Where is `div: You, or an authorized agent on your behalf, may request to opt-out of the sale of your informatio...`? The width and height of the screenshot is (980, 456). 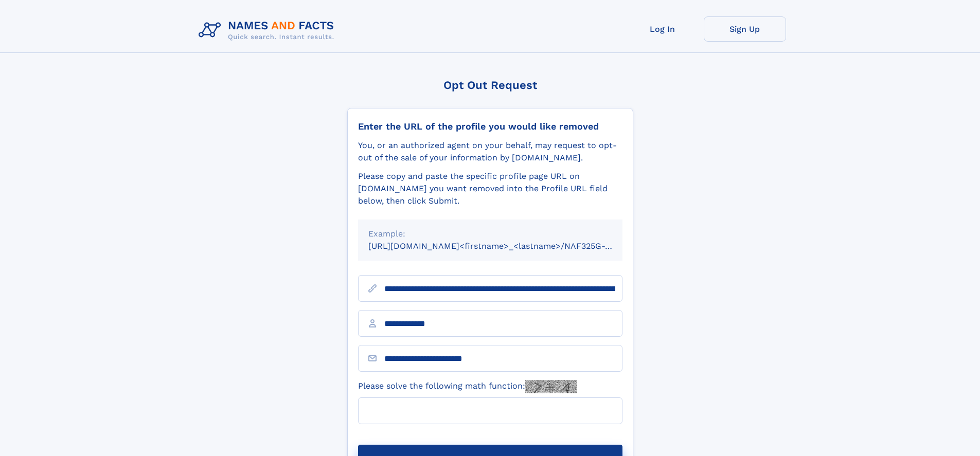
div: You, or an authorized agent on your behalf, may request to opt-out of the sale of your informatio... is located at coordinates (490, 151).